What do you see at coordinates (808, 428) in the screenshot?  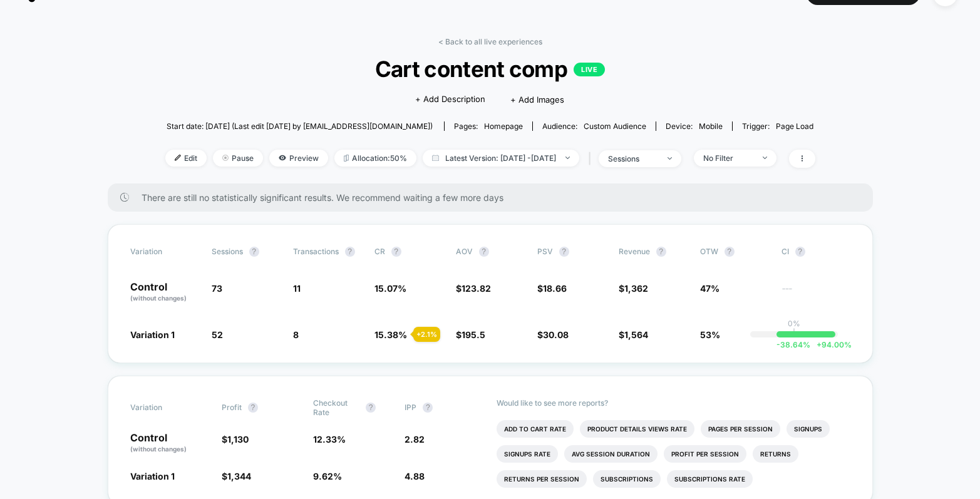 I see `li: Signups` at bounding box center [808, 428].